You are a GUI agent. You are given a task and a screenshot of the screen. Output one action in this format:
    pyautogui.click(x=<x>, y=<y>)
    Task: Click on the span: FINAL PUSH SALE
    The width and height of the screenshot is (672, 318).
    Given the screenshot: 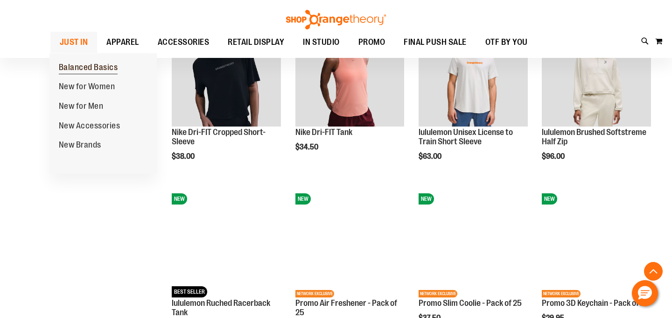 What is the action you would take?
    pyautogui.click(x=435, y=42)
    